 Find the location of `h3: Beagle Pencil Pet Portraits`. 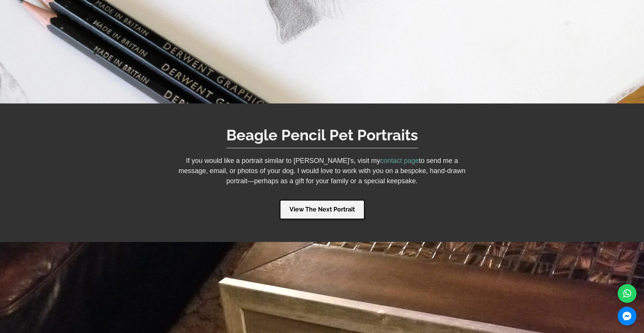

h3: Beagle Pencil Pet Portraits is located at coordinates (322, 133).